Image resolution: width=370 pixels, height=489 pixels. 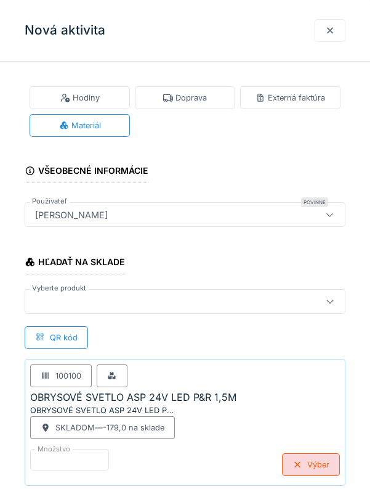 I want to click on font: Všeobecné informácie, so click(x=93, y=170).